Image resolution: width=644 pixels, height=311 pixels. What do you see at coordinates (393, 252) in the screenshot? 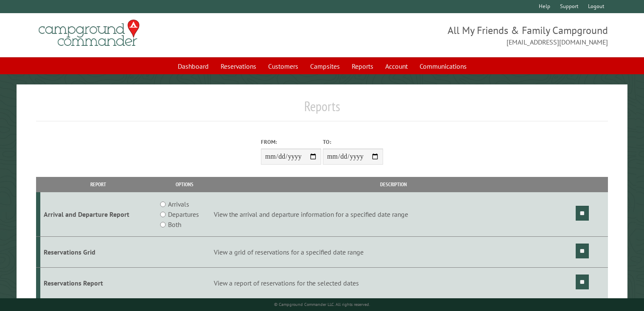
I see `td: View a grid of reservations for a specified date range` at bounding box center [393, 252].